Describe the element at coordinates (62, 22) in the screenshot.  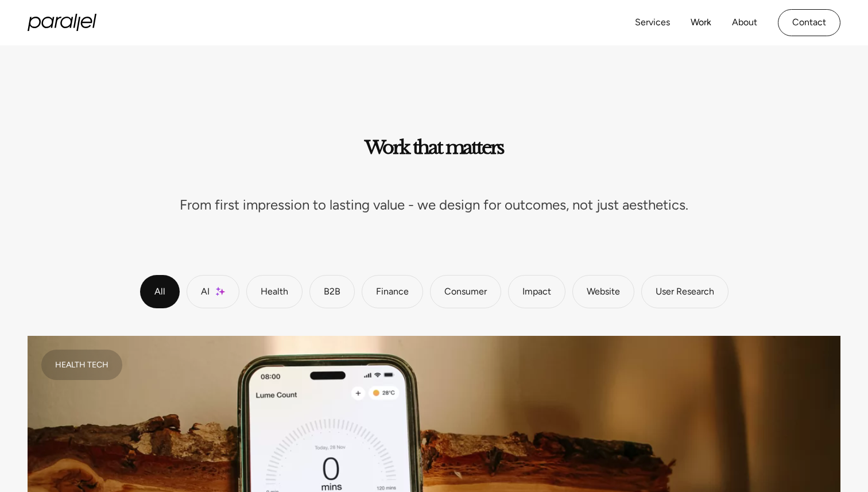
I see `a: home` at that location.